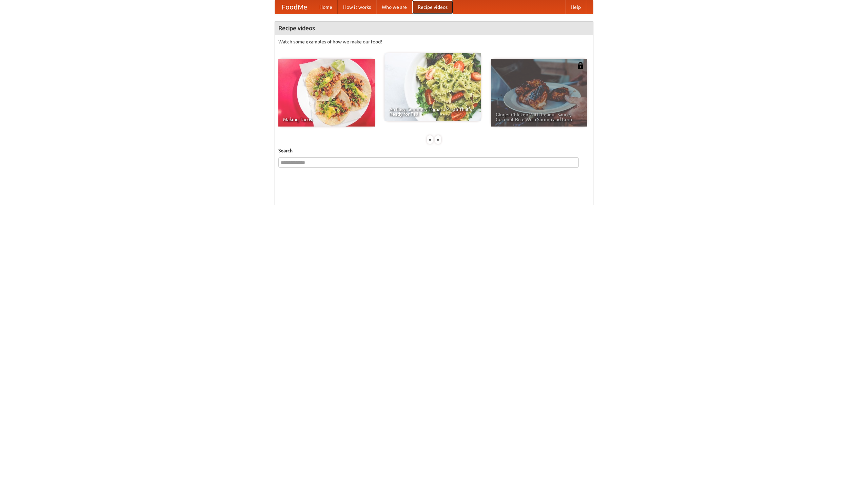 This screenshot has height=480, width=868. What do you see at coordinates (433, 87) in the screenshot?
I see `a: An Easy, Summery Tomato Pasta That's Ready for Fall` at bounding box center [433, 87].